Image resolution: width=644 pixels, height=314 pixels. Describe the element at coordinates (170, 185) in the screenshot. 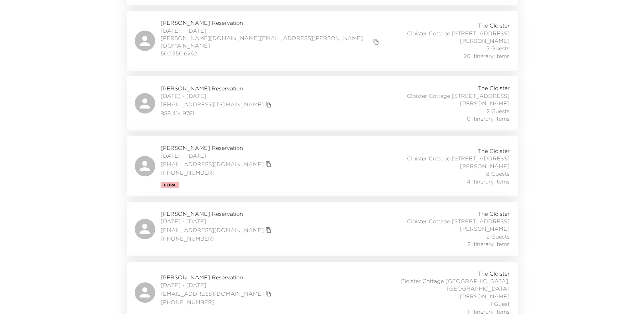

I see `span: Ultra` at that location.